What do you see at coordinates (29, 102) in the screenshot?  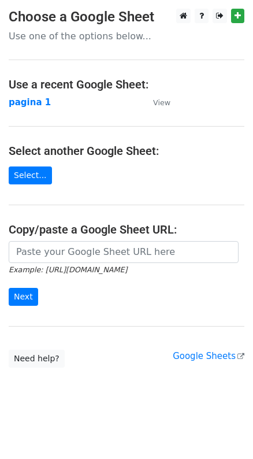 I see `strong: pagina 1` at bounding box center [29, 102].